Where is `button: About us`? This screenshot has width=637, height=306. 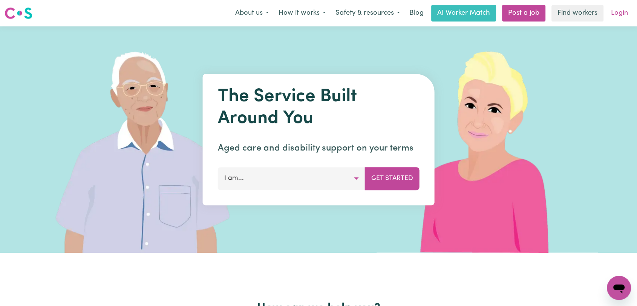
button: About us is located at coordinates (252, 13).